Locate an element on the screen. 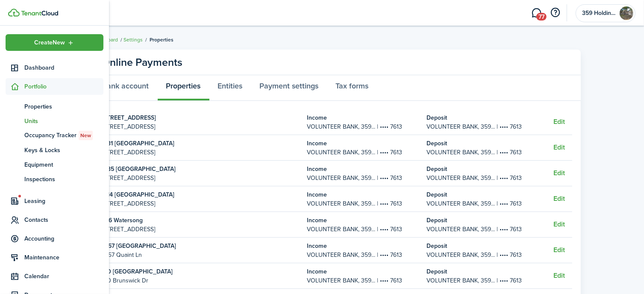  panel-main-title: Online Payments is located at coordinates (142, 63).